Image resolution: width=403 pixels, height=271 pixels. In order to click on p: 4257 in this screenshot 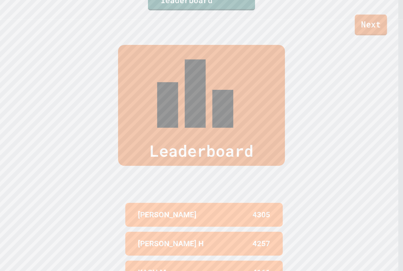, I will do `click(261, 244)`.